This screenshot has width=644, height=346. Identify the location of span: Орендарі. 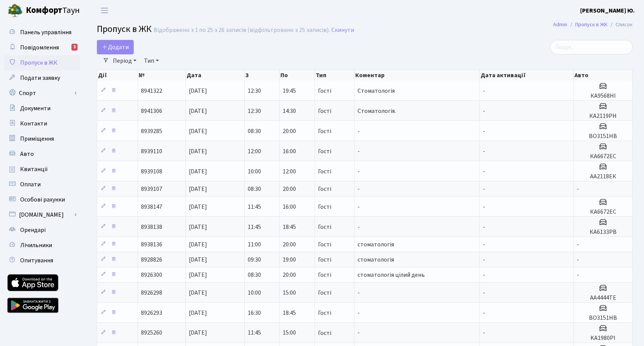
(33, 230).